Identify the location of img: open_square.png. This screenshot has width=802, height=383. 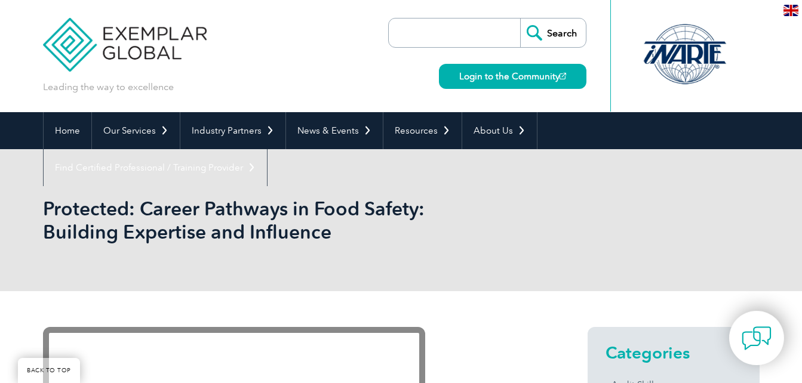
(563, 76).